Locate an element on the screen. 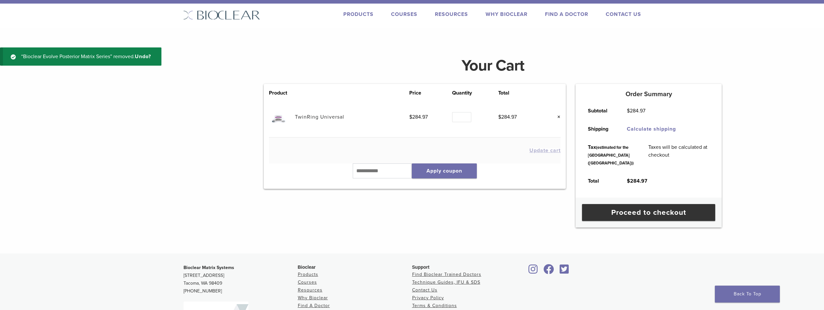  a: Back To Top is located at coordinates (747, 294).